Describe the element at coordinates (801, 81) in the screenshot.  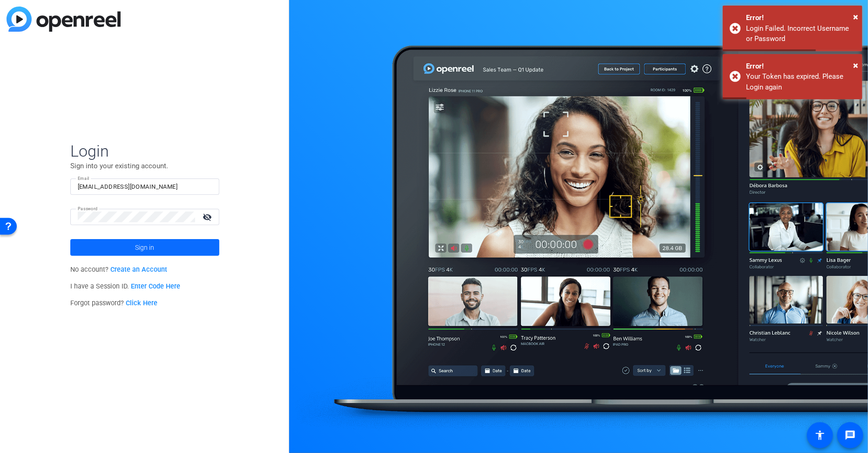
I see `div: Your Token has expired. Please Login again` at that location.